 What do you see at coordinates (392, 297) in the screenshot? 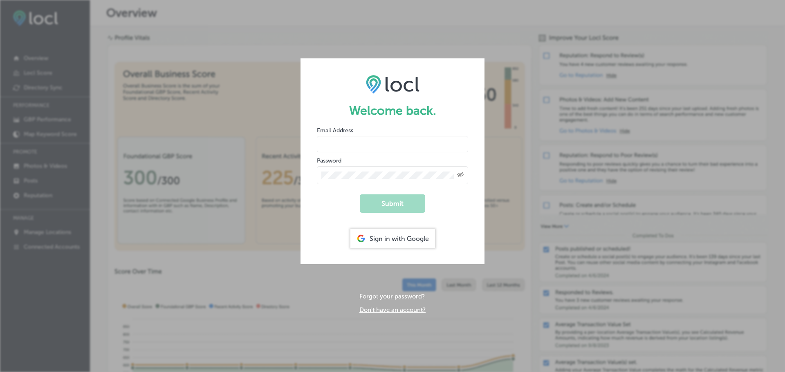
I see `a: Forgot your password?` at bounding box center [392, 297].